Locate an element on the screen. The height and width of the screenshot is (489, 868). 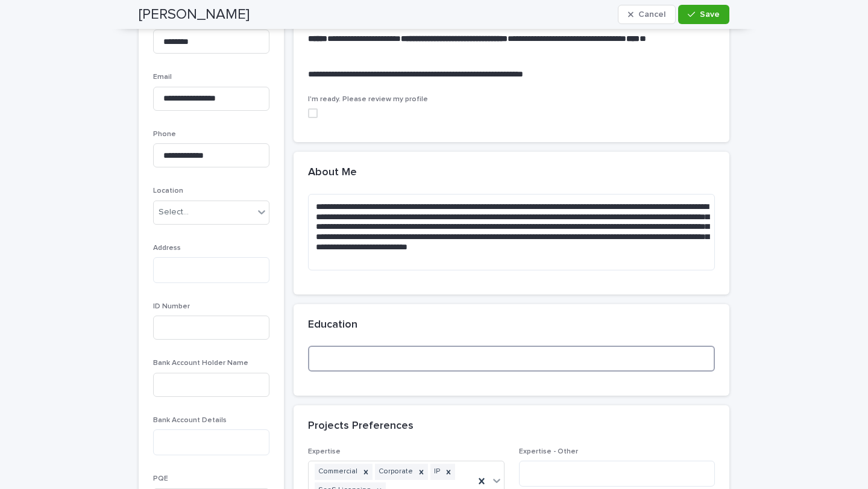
span: Address is located at coordinates (167, 249).